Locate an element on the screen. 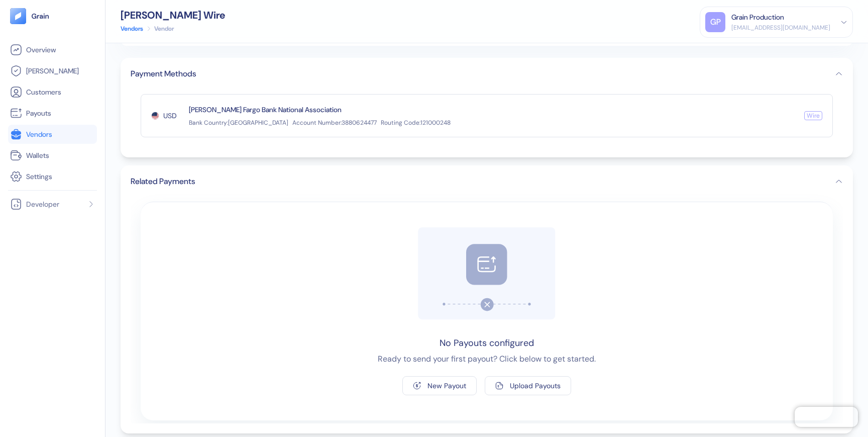 The height and width of the screenshot is (437, 868). span: Wallets is located at coordinates (38, 155).